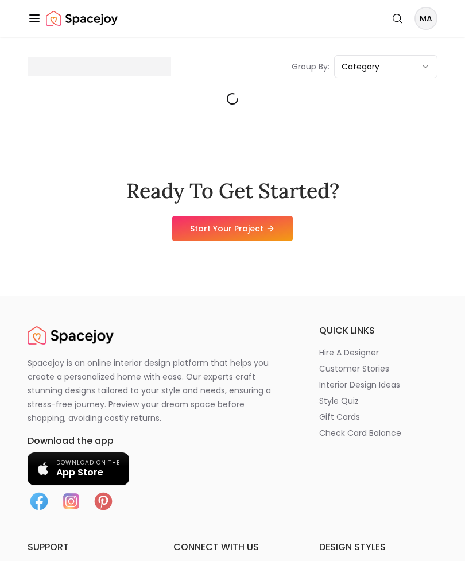 The width and height of the screenshot is (465, 561). Describe the element at coordinates (232, 547) in the screenshot. I see `h6: connect with us` at that location.